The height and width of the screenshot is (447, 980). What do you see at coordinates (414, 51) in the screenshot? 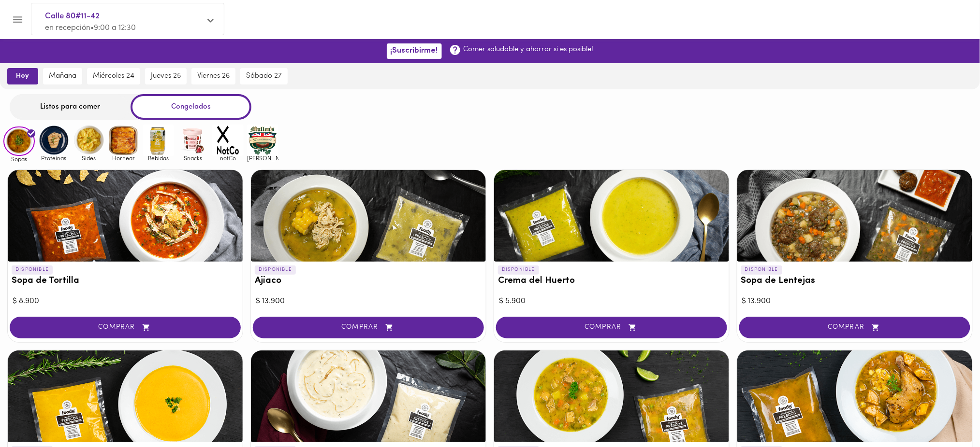
I see `span: ¡Suscribirme!` at bounding box center [414, 51].